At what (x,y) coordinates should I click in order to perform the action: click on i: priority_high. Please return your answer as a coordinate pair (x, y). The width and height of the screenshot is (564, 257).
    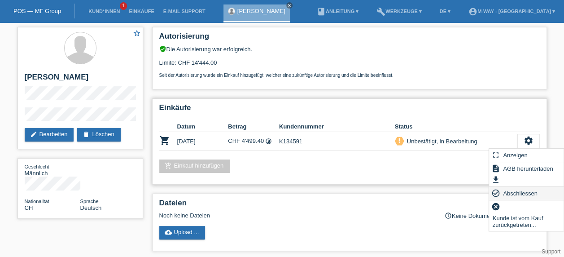
    Looking at the image, I should click on (399, 140).